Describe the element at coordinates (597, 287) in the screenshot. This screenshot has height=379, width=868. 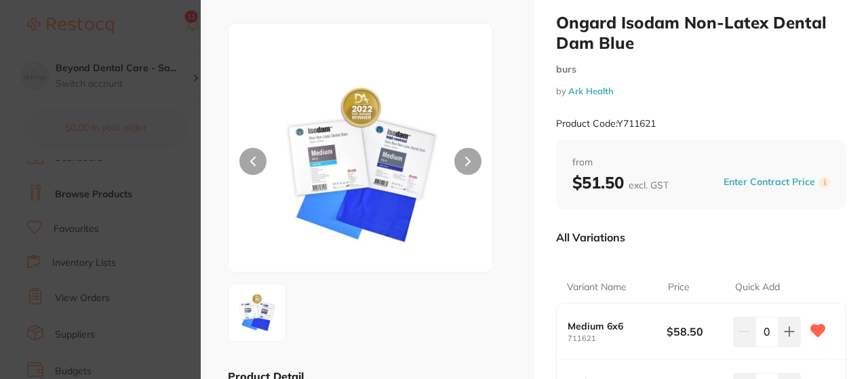
I see `p: Variant Name` at that location.